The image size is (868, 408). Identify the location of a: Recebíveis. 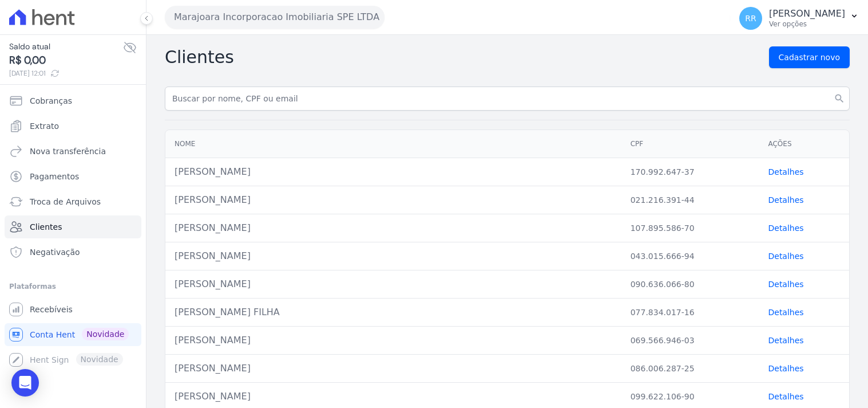
(73, 309).